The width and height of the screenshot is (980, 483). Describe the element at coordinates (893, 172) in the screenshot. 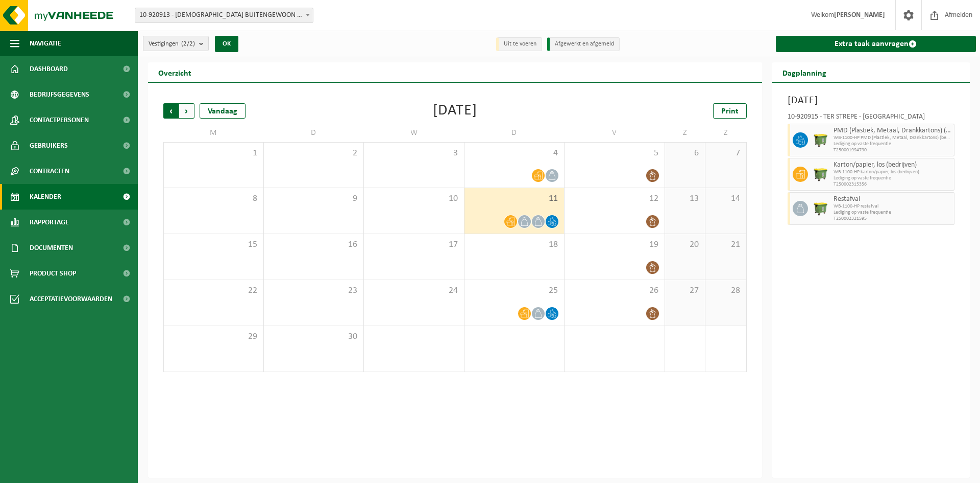

I see `span: WB-1100-HP karton/papier, los (bedrijven)` at that location.